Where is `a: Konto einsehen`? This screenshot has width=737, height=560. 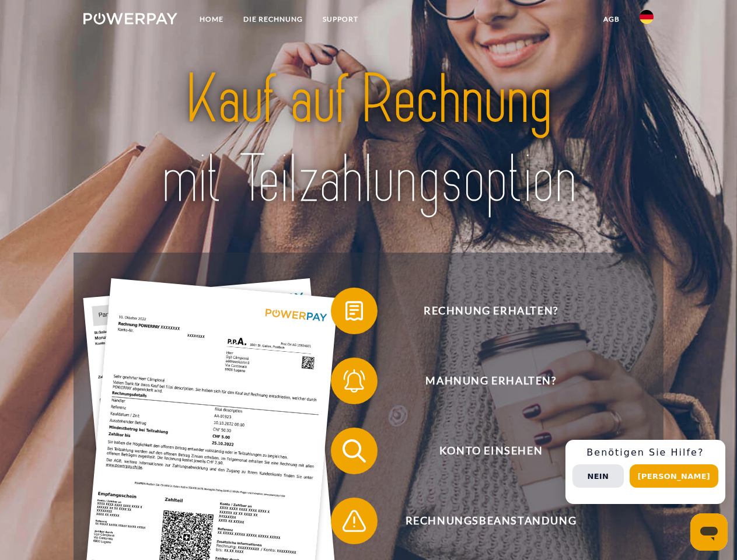
a: Konto einsehen is located at coordinates (483, 451).